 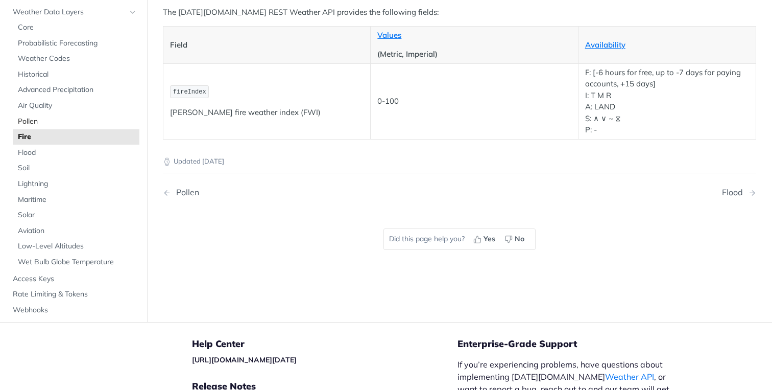 What do you see at coordinates (77, 246) in the screenshot?
I see `span: Low-Level Altitudes` at bounding box center [77, 246].